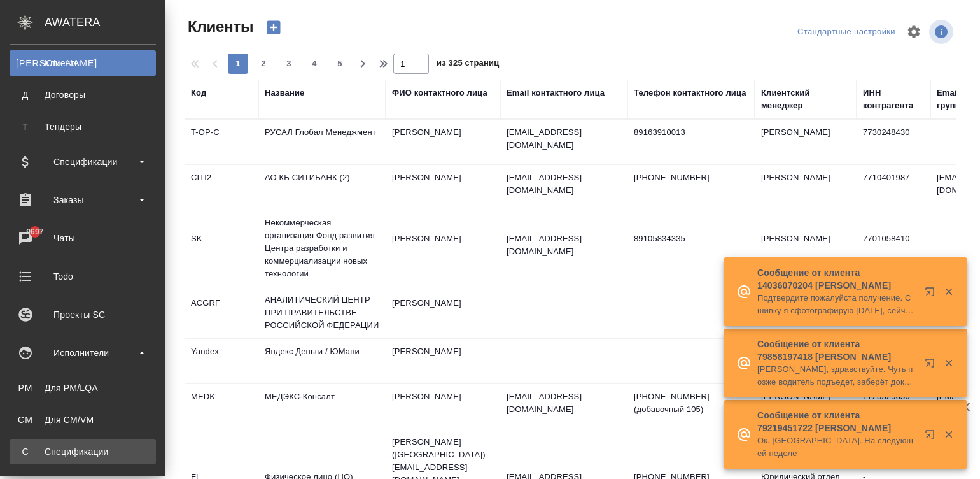 The height and width of the screenshot is (479, 980). Describe the element at coordinates (274, 28) in the screenshot. I see `button: Создать` at that location.